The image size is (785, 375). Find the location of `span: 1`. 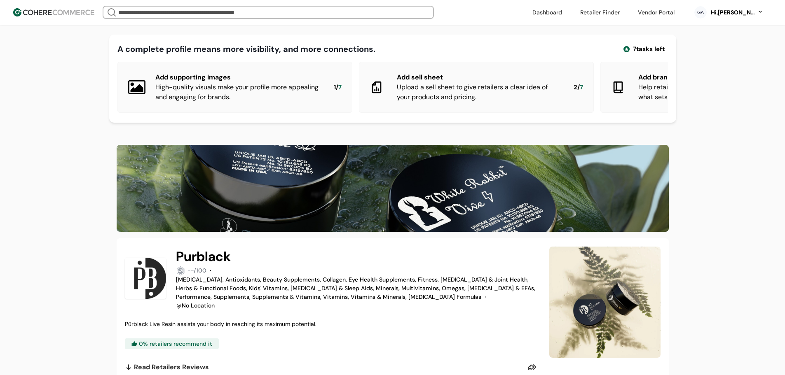

span: 1 is located at coordinates (335, 87).